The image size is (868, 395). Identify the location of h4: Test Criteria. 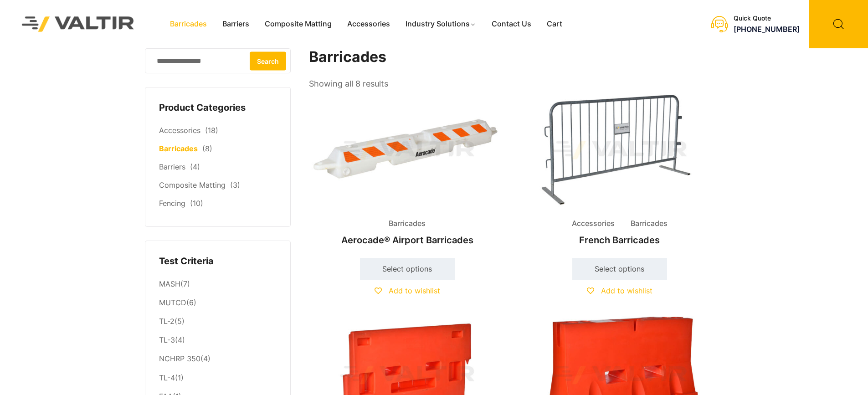
(218, 261).